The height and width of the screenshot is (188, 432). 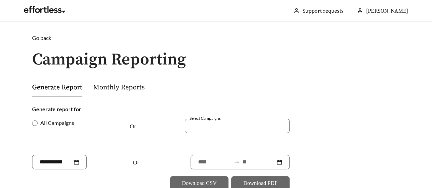 I want to click on span: to, so click(x=237, y=162).